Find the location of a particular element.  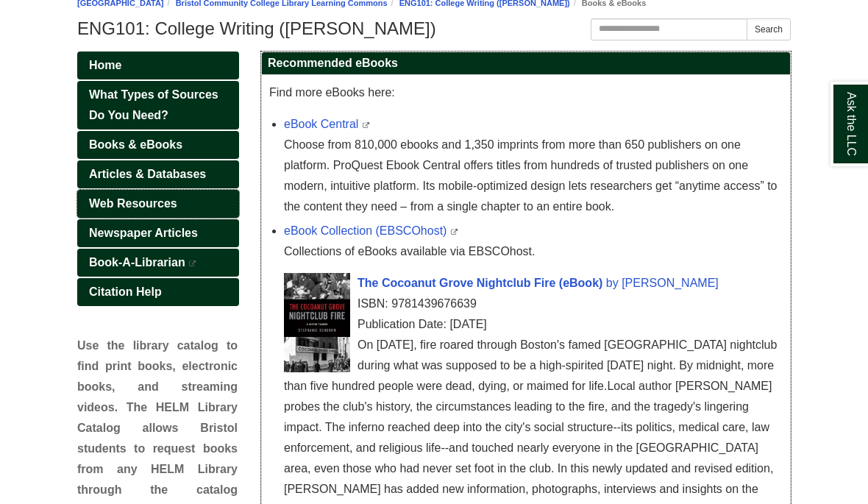

span: Citation Help is located at coordinates (126, 291).